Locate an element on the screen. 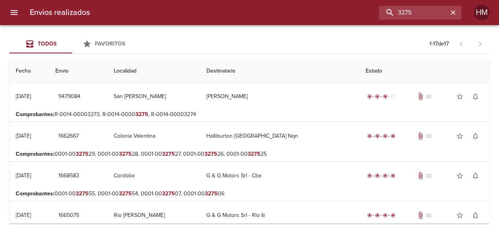 This screenshot has height=233, width=499. span: Todos is located at coordinates (47, 44).